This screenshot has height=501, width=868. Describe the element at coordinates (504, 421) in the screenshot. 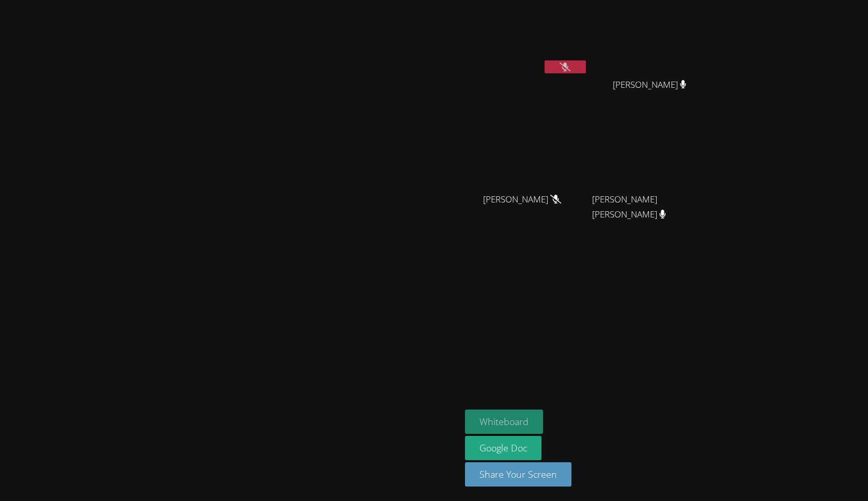

I see `button: Whiteboard` at that location.